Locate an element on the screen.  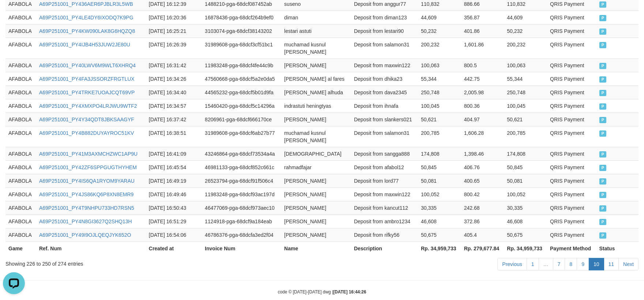
td: 31989608-pga-68dcf6ab27b77 is located at coordinates (242, 136).